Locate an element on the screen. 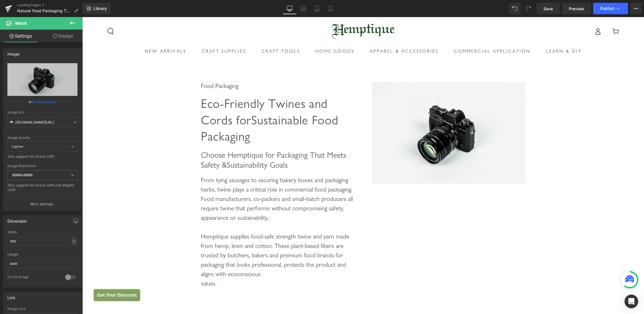  span: Natural Food Packaging Twine & Yarn | Hemptique is located at coordinates (44, 11).